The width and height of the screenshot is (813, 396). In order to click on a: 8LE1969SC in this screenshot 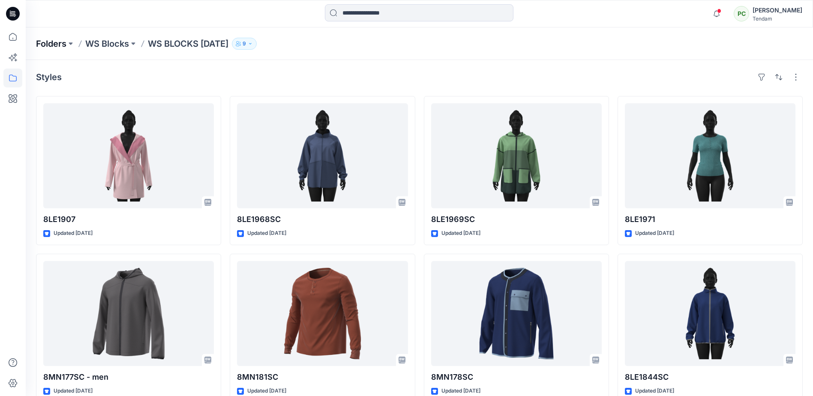, I will do `click(517, 156)`.